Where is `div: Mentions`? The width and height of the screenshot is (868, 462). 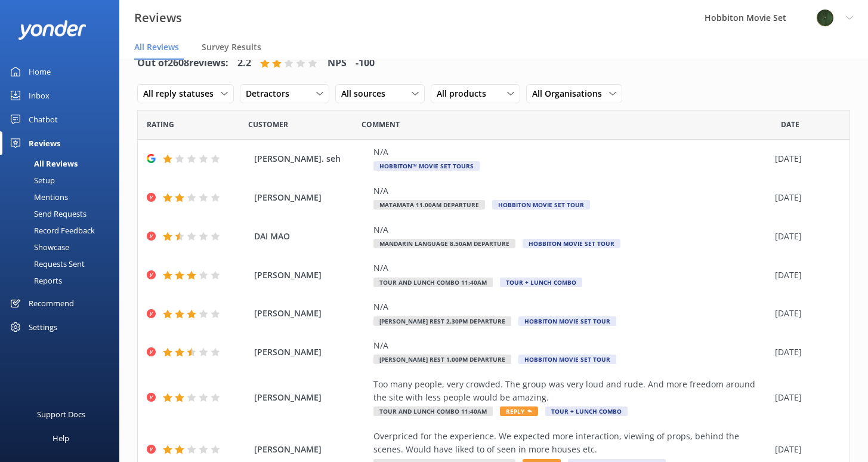
div: Mentions is located at coordinates (38, 197).